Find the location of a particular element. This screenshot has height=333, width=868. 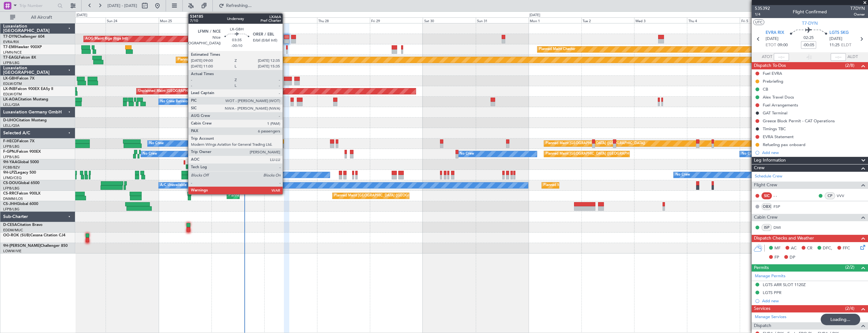

button: UTC is located at coordinates (759, 22).